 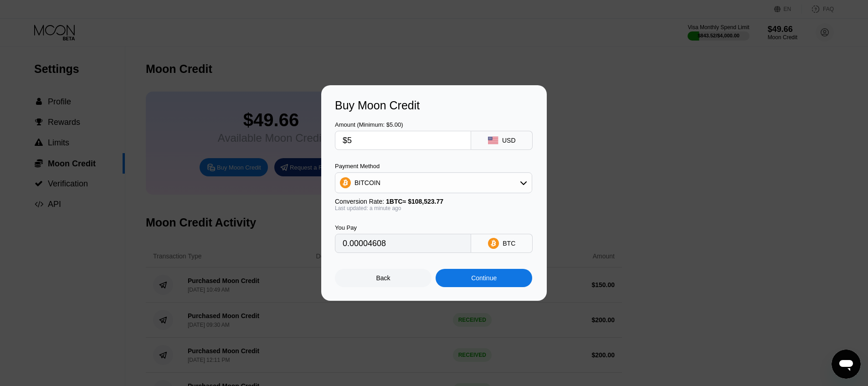 I want to click on span: 1 BTC ≈ $108,523.77, so click(x=414, y=201).